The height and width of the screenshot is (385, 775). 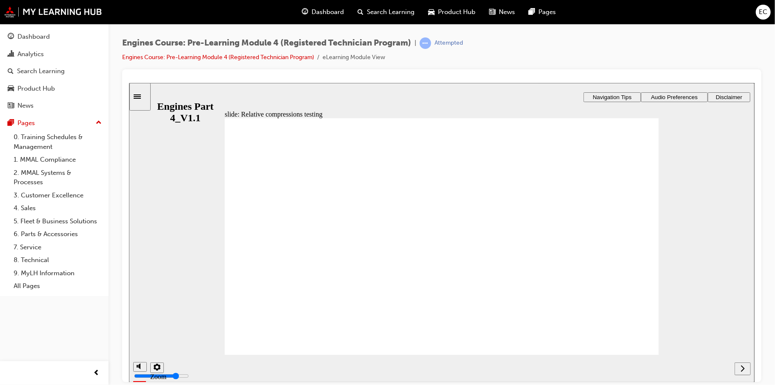 I want to click on button: Navigation Tips, so click(x=483, y=14).